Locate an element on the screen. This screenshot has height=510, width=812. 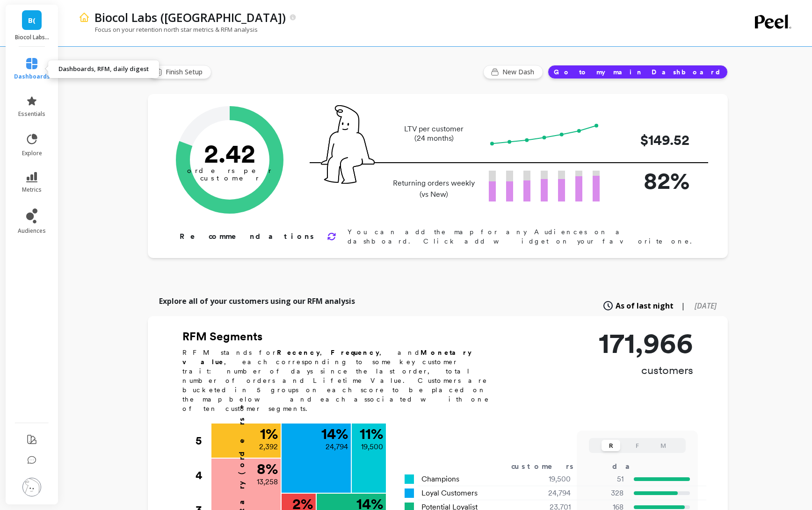
p: LTV per customer (24 months) is located at coordinates (434, 134).